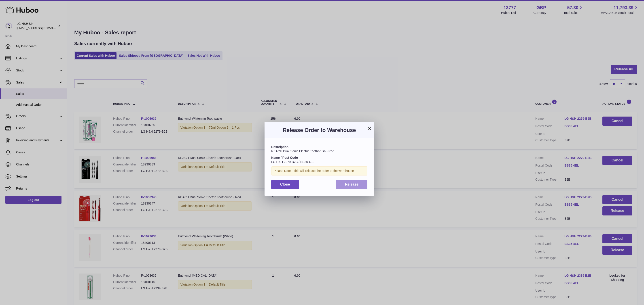  Describe the element at coordinates (319, 171) in the screenshot. I see `div: Please Note : This will release the order to the warehouse` at that location.